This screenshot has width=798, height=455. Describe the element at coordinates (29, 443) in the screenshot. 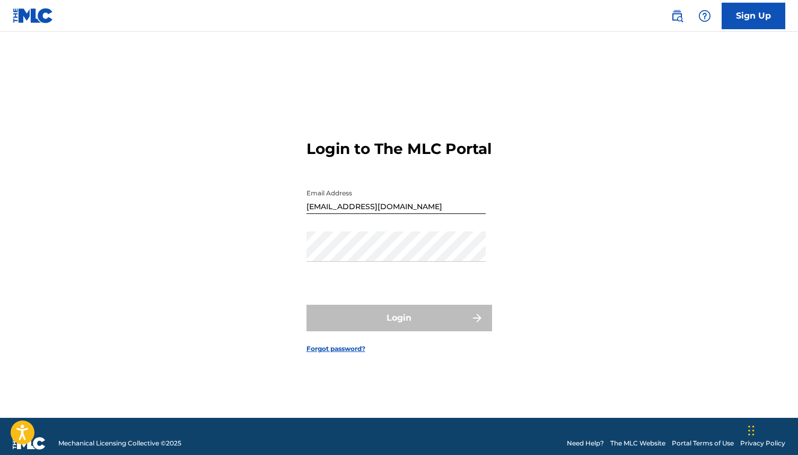

I see `img: logo` at that location.